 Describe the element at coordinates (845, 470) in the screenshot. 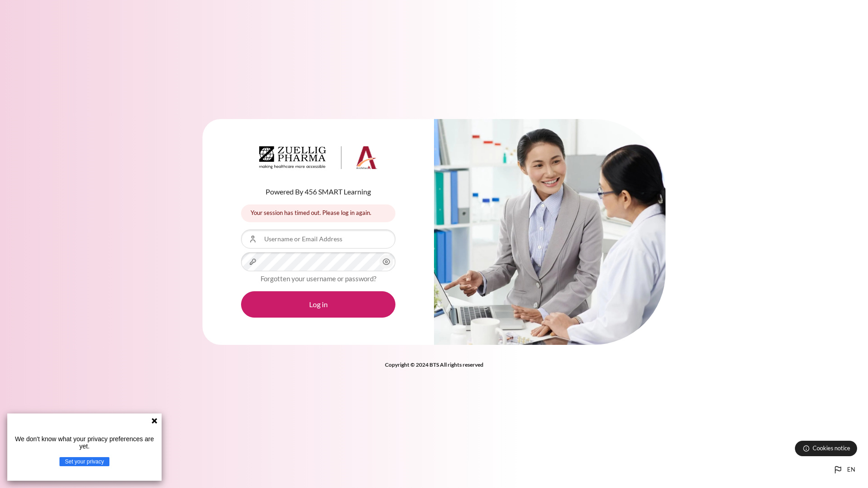

I see `button: Languages` at that location.